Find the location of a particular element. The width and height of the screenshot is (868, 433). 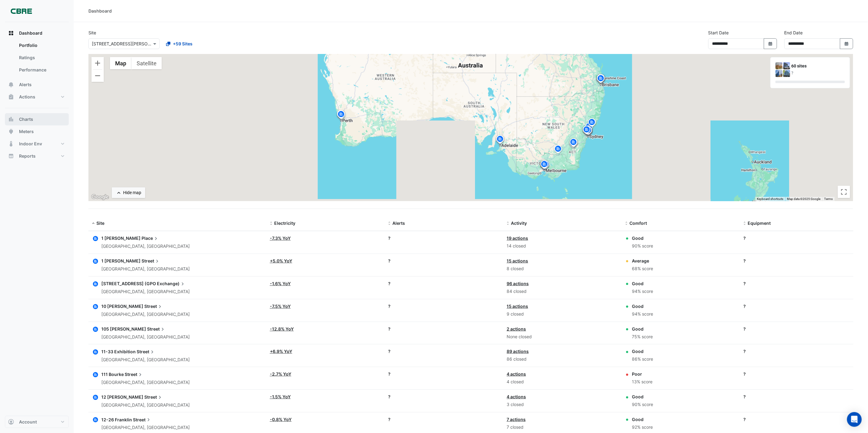

span: Reports is located at coordinates (27, 156).